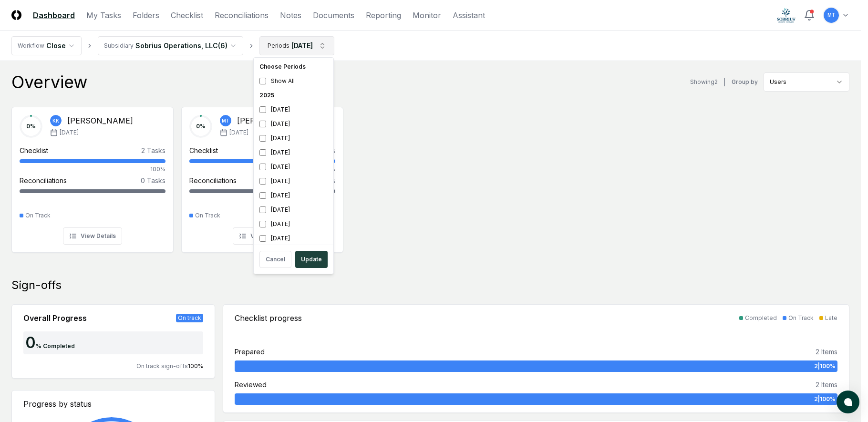 The height and width of the screenshot is (422, 868). Describe the element at coordinates (294, 67) in the screenshot. I see `div: Choose Periods` at that location.